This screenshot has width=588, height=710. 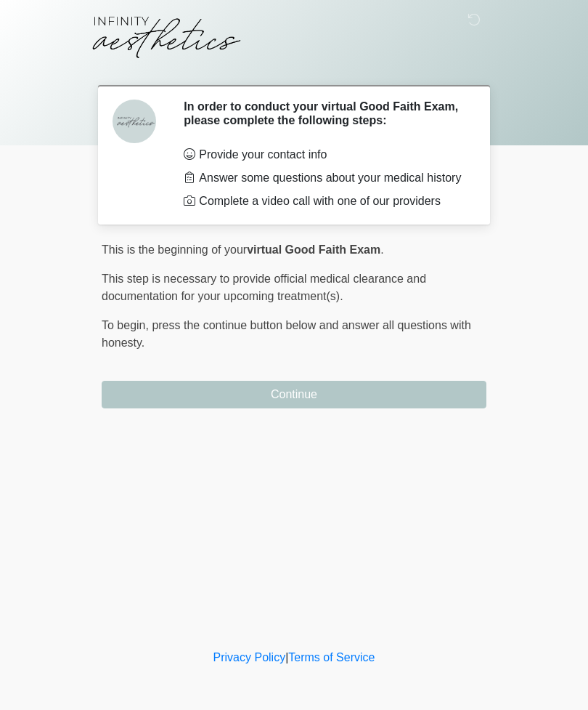 What do you see at coordinates (324, 155) in the screenshot?
I see `li: Provide your contact info` at bounding box center [324, 155].